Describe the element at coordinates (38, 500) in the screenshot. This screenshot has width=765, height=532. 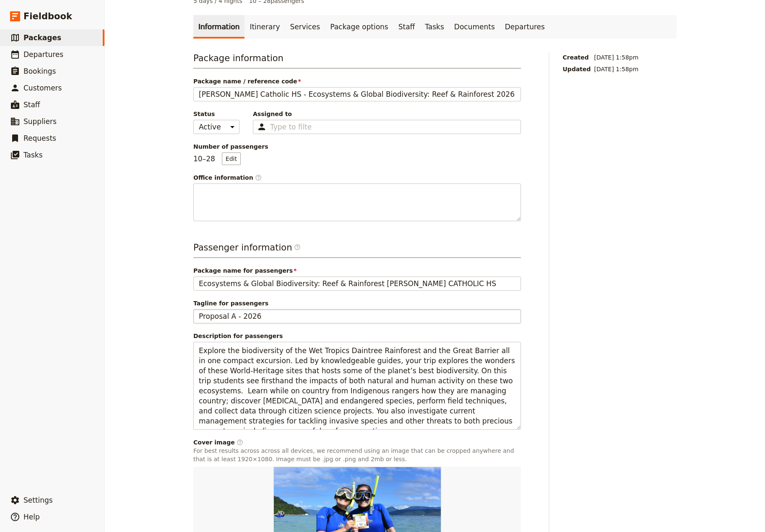
I see `span: Settings` at that location.